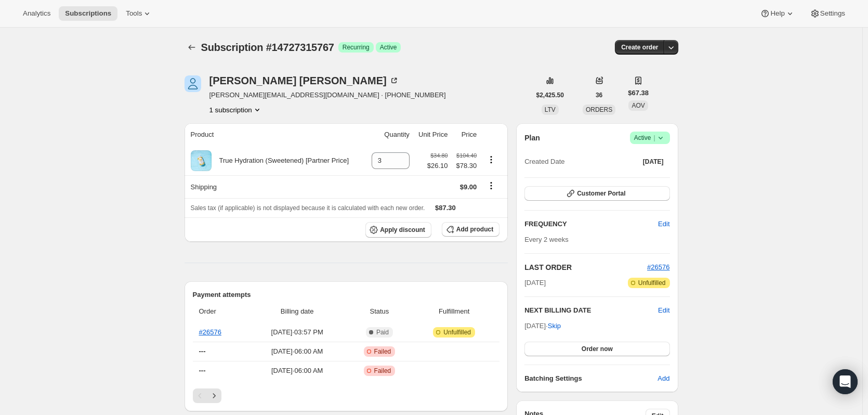 The width and height of the screenshot is (868, 415). What do you see at coordinates (544, 162) in the screenshot?
I see `span: Created Date` at bounding box center [544, 162].